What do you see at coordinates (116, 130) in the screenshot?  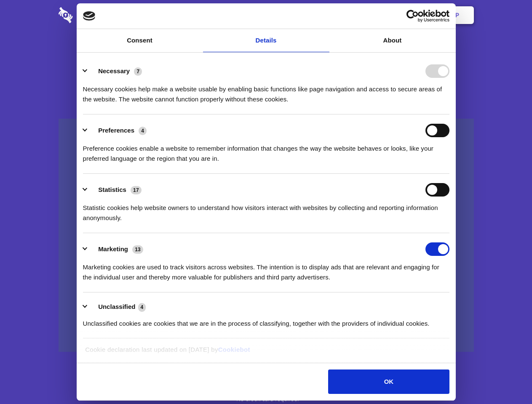 I see `label: Preferences` at bounding box center [116, 130].